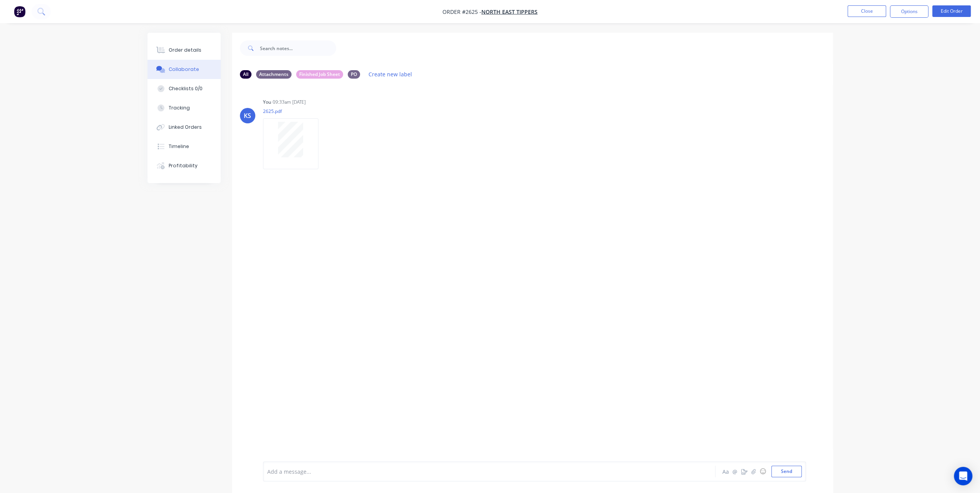 This screenshot has height=493, width=980. I want to click on button: Collaborate, so click(184, 70).